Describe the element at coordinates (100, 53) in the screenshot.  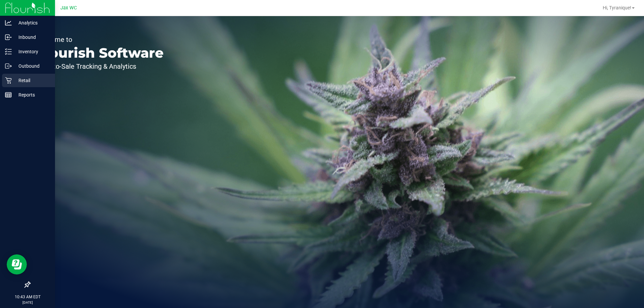
I see `p: Flourish Software` at that location.